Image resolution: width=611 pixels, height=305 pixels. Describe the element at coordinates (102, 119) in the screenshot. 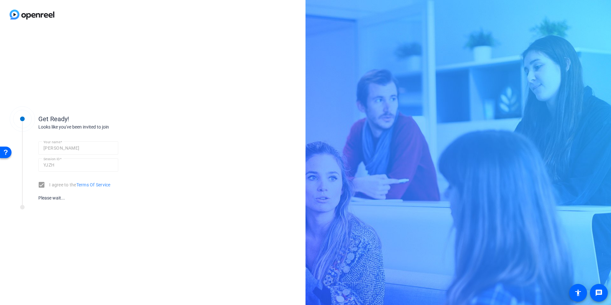

I see `div: Get Ready!` at that location.